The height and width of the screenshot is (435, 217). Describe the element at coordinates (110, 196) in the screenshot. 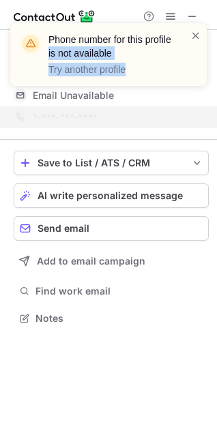

I see `span: AI write personalized message` at that location.